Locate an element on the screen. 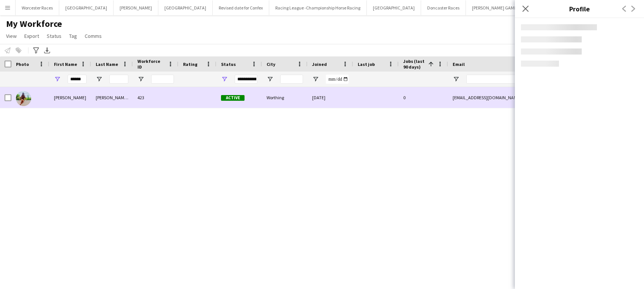 This screenshot has width=644, height=289. span: Photo is located at coordinates (23, 64).